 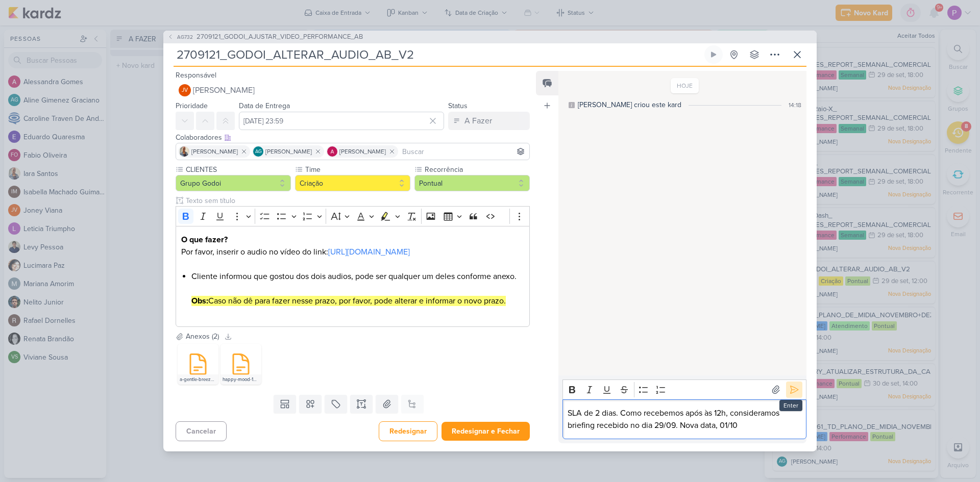 I want to click on div: A Fazer, so click(x=478, y=121).